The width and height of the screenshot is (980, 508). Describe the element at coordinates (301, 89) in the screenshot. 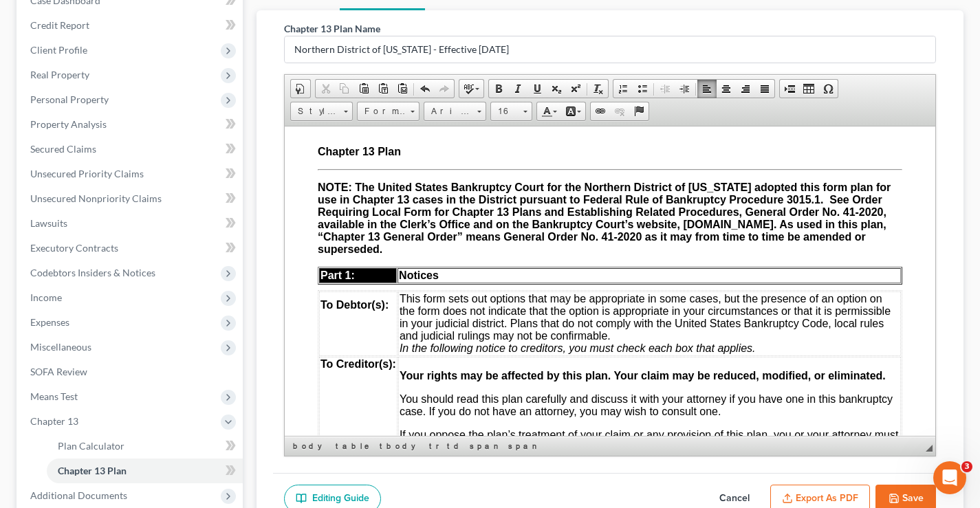

I see `a: Document Properties` at that location.